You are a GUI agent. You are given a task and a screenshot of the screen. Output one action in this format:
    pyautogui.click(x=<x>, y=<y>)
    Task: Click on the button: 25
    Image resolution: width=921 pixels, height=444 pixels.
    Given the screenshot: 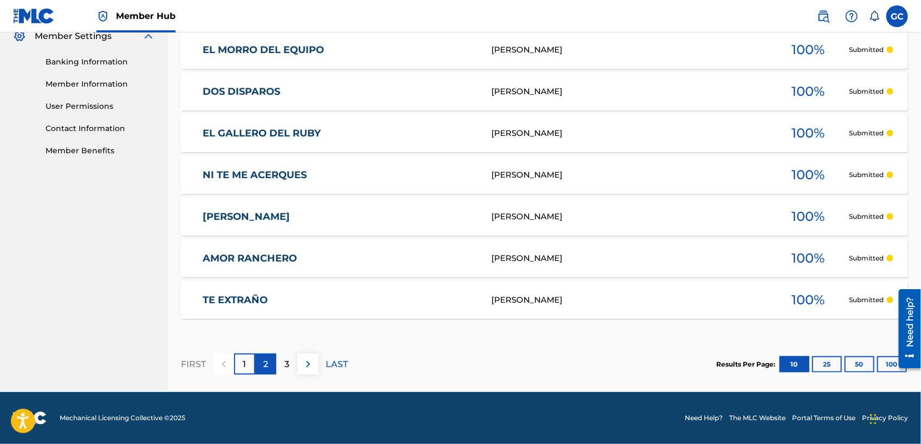 What is the action you would take?
    pyautogui.click(x=827, y=365)
    